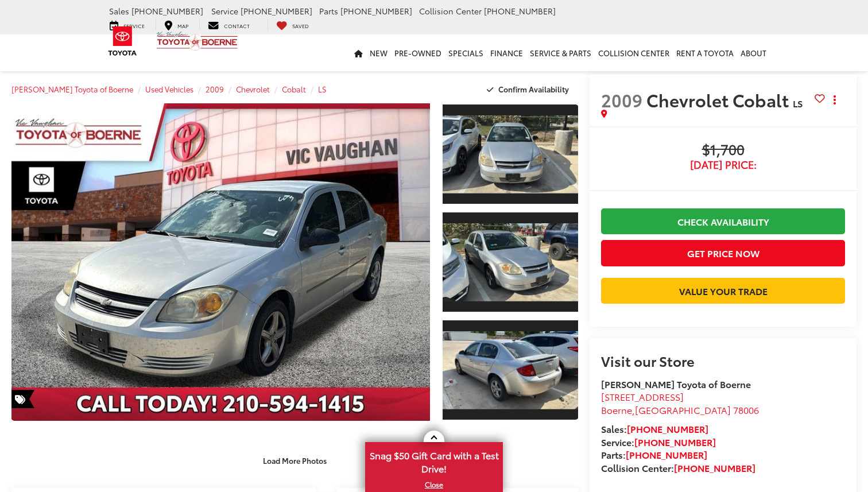 The width and height of the screenshot is (868, 492). Describe the element at coordinates (176, 24) in the screenshot. I see `a: Map` at that location.